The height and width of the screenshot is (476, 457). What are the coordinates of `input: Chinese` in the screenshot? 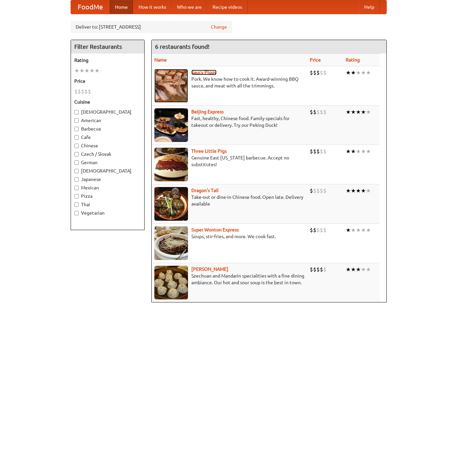 It's located at (76, 146).